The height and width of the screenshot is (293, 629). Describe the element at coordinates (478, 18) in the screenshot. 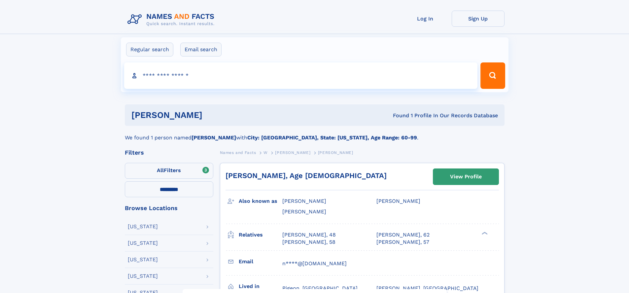

I see `a: Sign Up` at that location.